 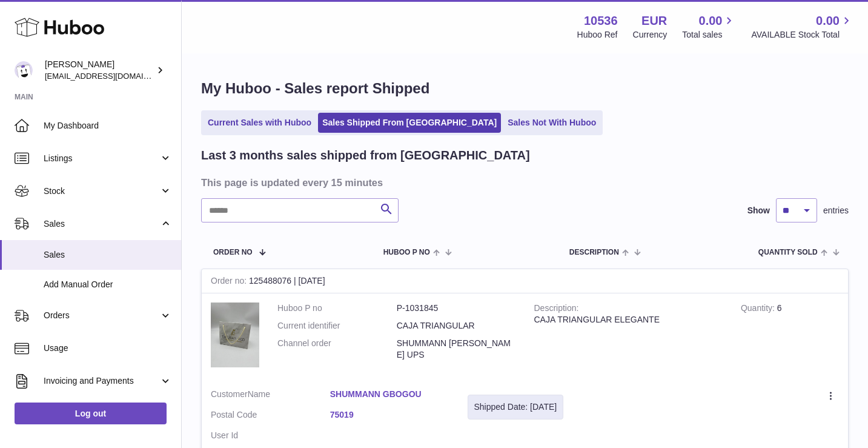 What do you see at coordinates (456, 326) in the screenshot?
I see `dd: CAJA TRIANGULAR` at bounding box center [456, 326].